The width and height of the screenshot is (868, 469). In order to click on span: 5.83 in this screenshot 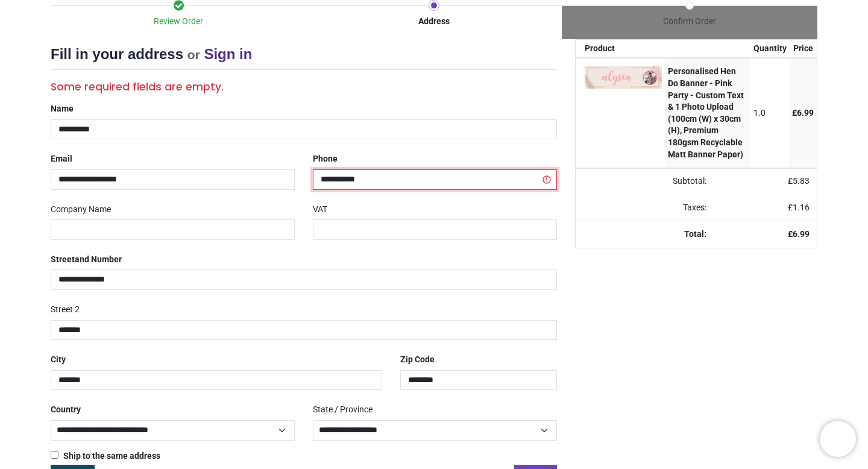, I will do `click(801, 181)`.